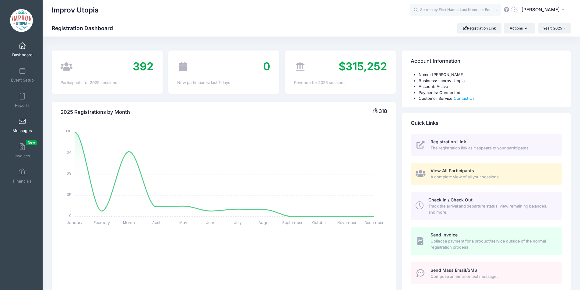 The image size is (580, 290). What do you see at coordinates (444, 235) in the screenshot?
I see `span: Send Invoice` at bounding box center [444, 235].